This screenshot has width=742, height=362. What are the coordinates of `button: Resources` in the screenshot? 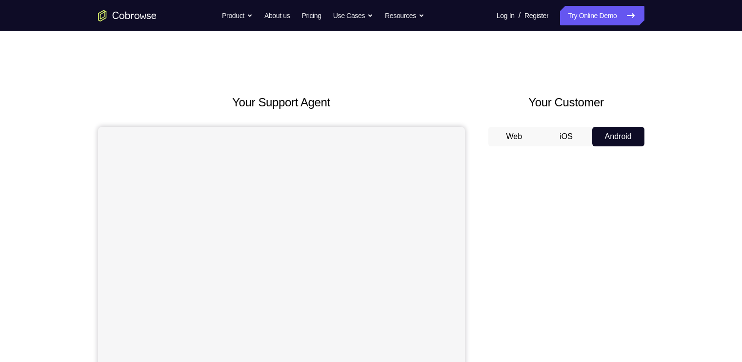 It's located at (404, 16).